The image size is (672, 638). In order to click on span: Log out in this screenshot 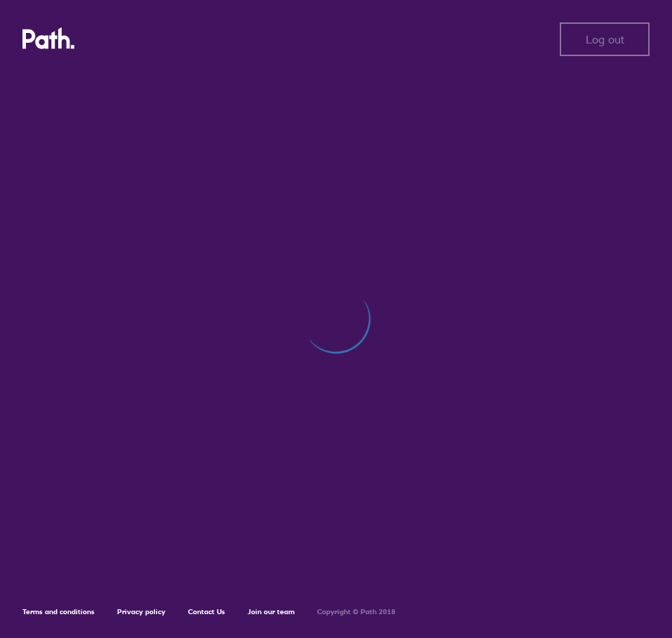, I will do `click(605, 39)`.